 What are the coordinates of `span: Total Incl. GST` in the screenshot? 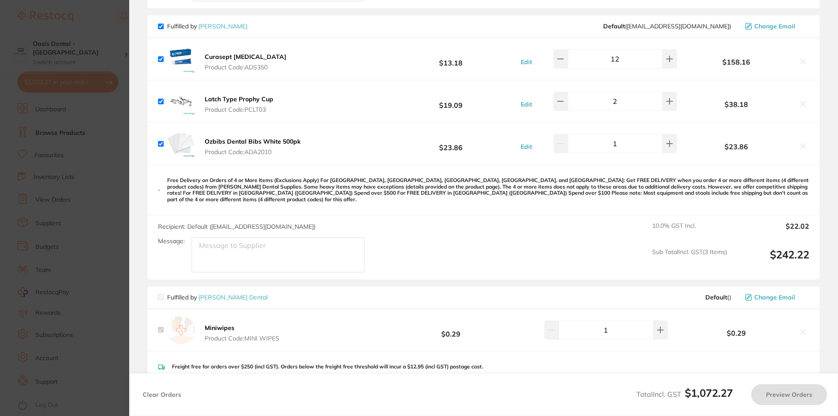 It's located at (684, 394).